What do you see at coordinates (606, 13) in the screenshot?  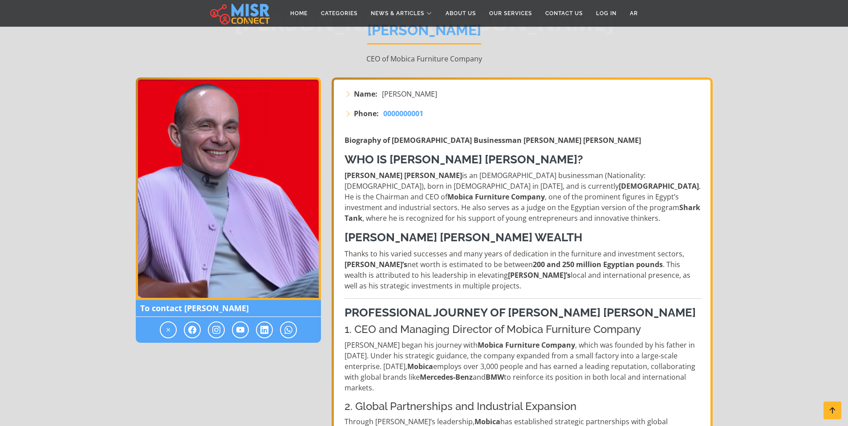 I see `a: Log in` at bounding box center [606, 13].